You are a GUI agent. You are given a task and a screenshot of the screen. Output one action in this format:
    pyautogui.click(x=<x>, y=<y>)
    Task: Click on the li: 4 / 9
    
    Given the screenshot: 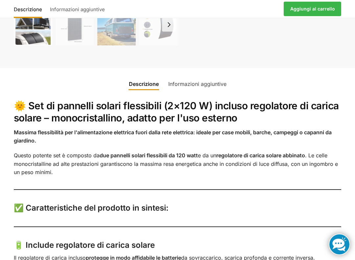 What is the action you would take?
    pyautogui.click(x=158, y=26)
    